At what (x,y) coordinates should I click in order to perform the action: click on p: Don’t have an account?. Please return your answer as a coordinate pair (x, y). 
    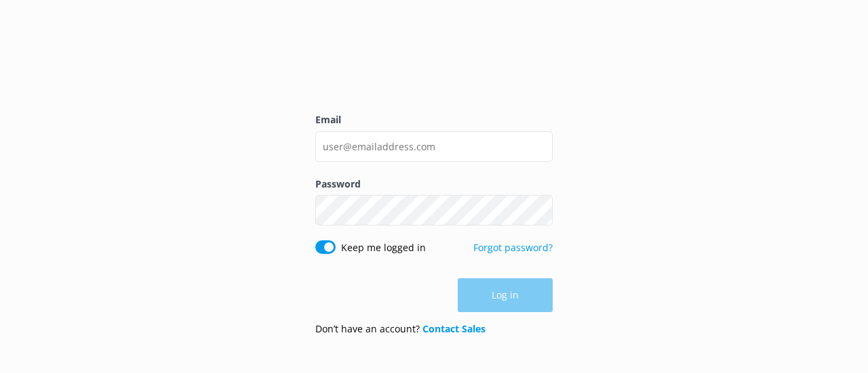
    Looking at the image, I should click on (400, 329).